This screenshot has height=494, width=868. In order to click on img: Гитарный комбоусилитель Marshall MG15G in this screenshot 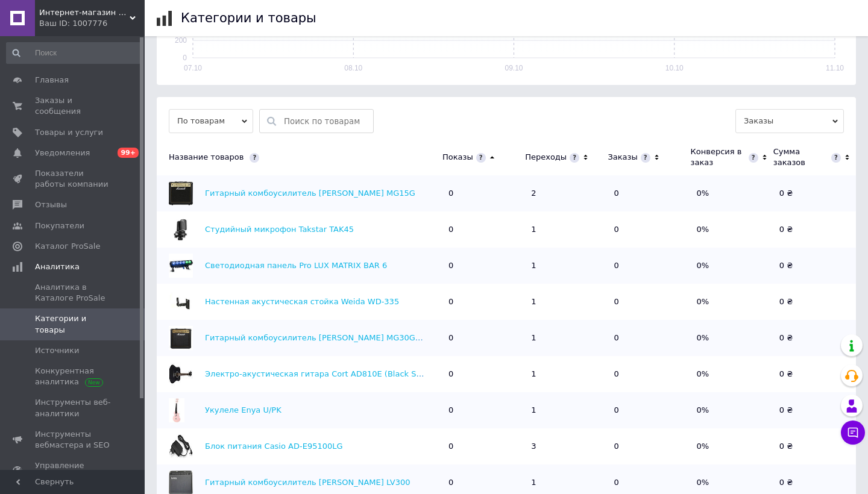, I will do `click(180, 193)`.